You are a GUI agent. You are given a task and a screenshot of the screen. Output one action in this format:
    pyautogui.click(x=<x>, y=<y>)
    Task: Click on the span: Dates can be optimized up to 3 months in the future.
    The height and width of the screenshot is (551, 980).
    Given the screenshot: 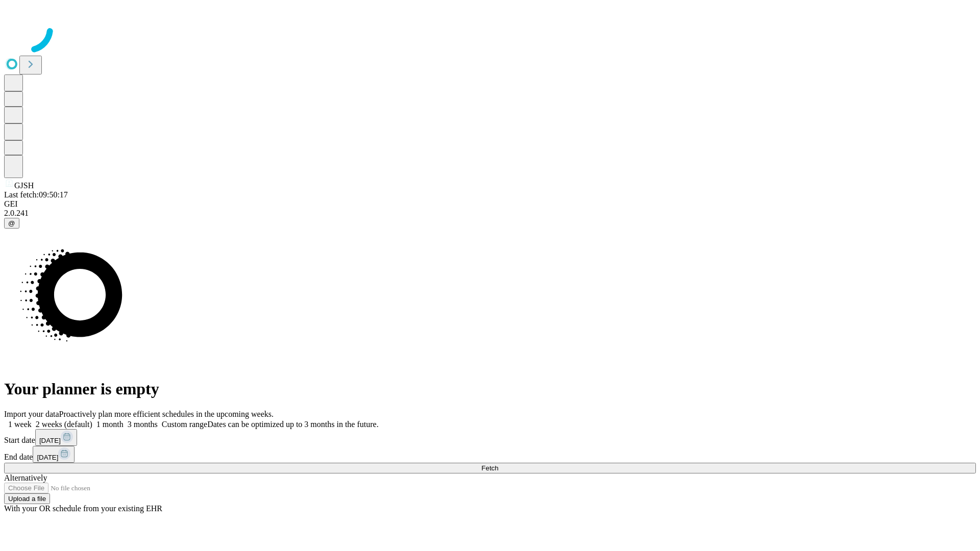 What is the action you would take?
    pyautogui.click(x=293, y=424)
    